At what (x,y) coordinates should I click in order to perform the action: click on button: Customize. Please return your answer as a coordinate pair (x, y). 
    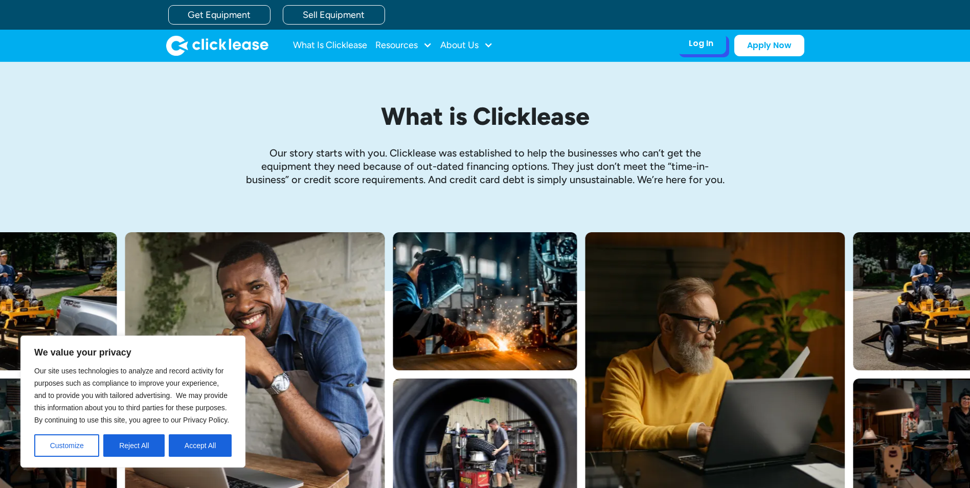
    Looking at the image, I should click on (66, 445).